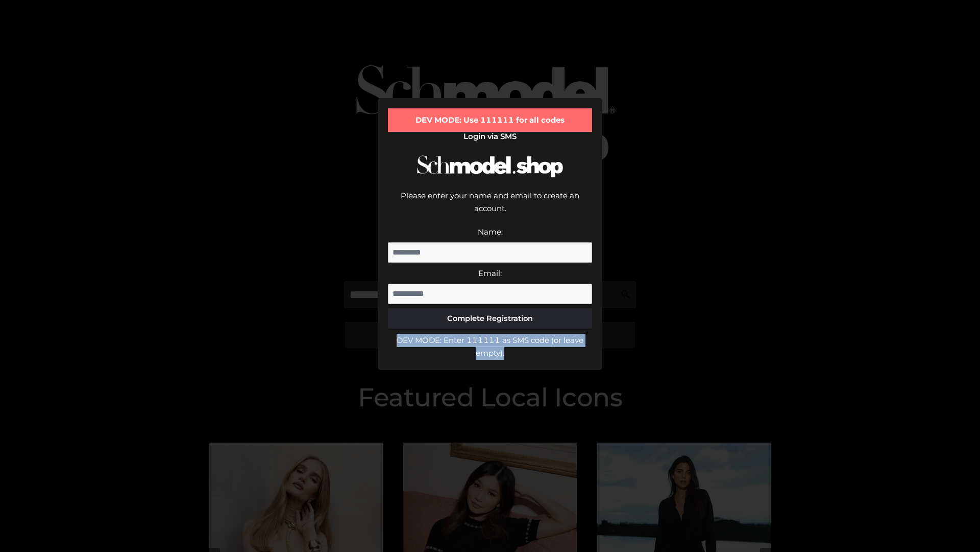  Describe the element at coordinates (490, 231) in the screenshot. I see `label: Name:` at that location.